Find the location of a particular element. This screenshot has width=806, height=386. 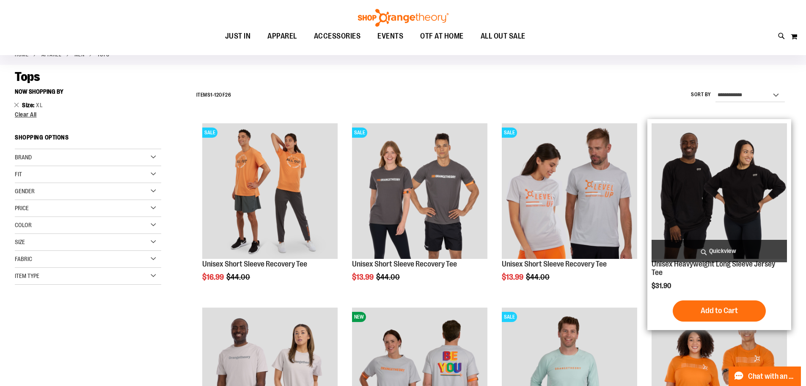

span: NEW is located at coordinates (359, 317).